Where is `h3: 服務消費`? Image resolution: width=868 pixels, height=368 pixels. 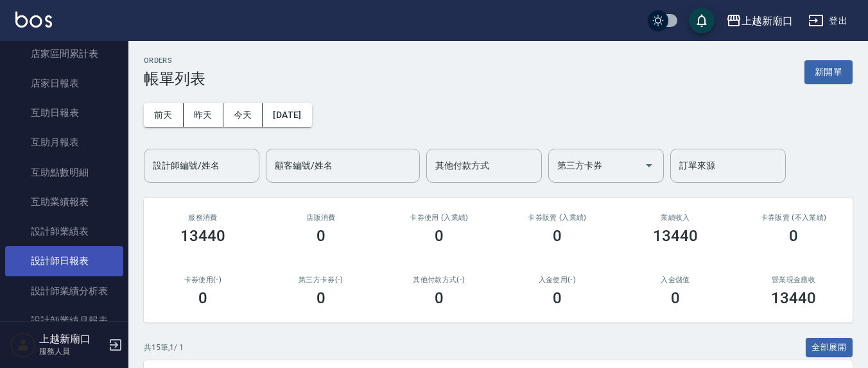 h3: 服務消費 is located at coordinates (203, 218).